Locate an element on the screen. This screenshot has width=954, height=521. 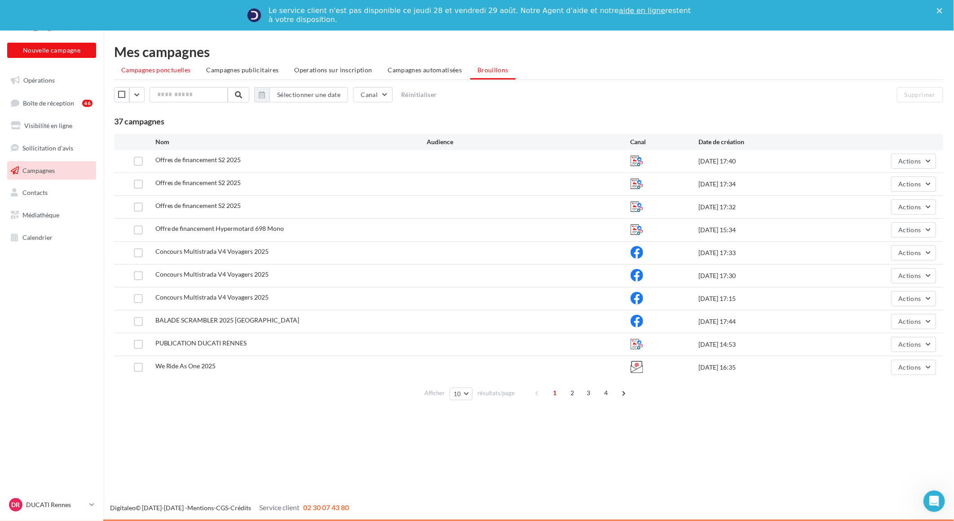
span: Médiathèque is located at coordinates (41, 215).